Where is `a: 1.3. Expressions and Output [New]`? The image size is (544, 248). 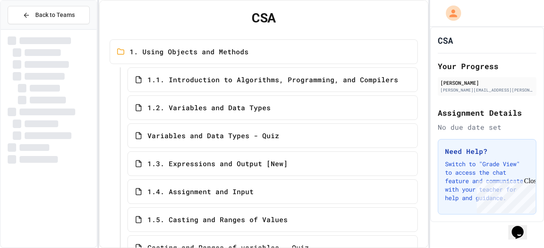 a: 1.3. Expressions and Output [New] is located at coordinates (272, 164).